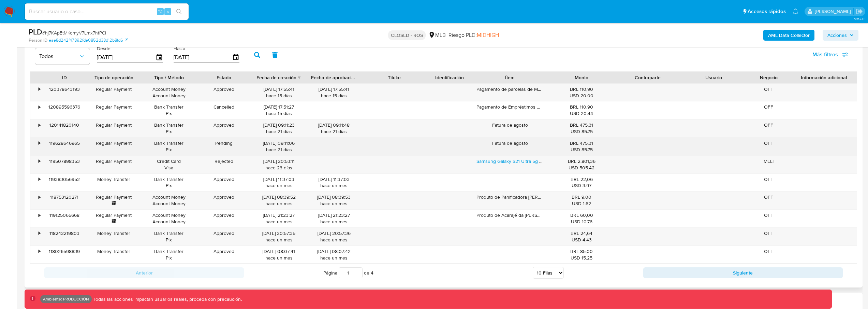  I want to click on button: Acciones, so click(841, 35).